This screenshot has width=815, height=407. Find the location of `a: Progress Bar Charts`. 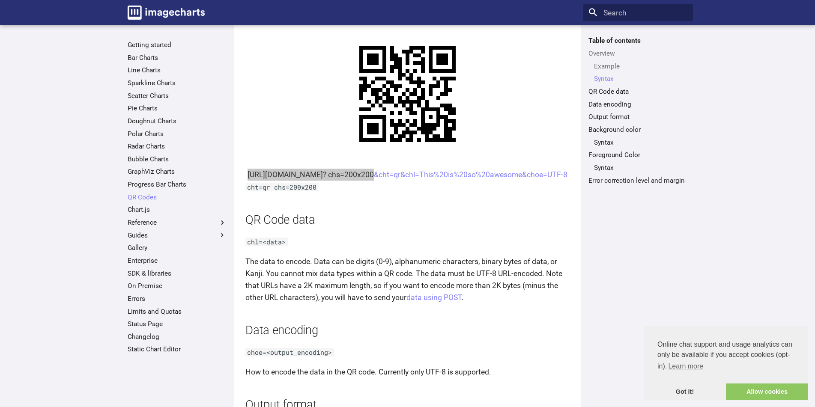

a: Progress Bar Charts is located at coordinates (177, 185).